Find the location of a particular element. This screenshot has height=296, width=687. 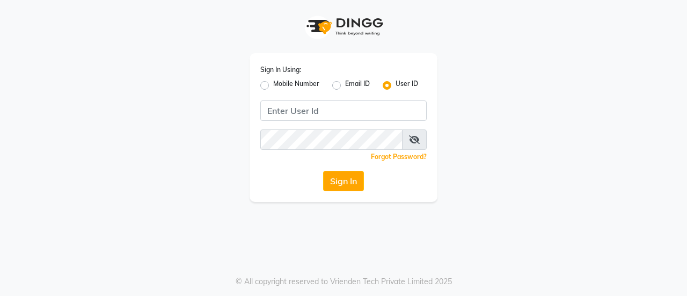

label: User ID is located at coordinates (407, 85).